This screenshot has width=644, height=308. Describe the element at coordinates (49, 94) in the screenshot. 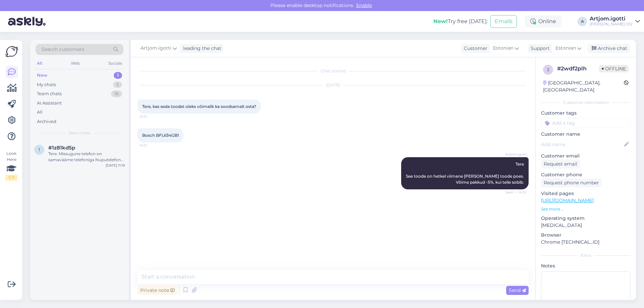

I see `div: Team chats` at that location.